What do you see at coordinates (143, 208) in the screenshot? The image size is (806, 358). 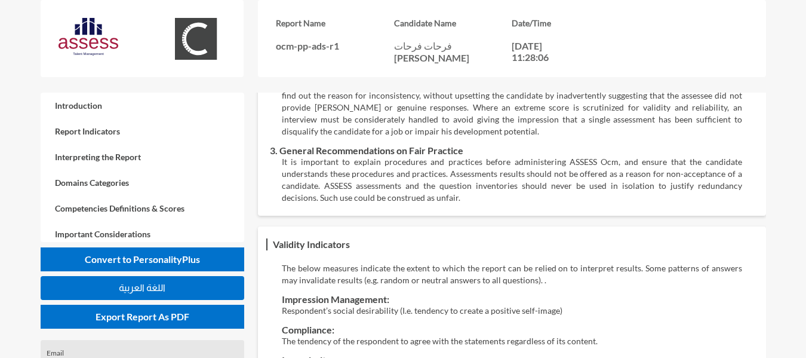 I see `a: Competencies Definitions & Scores` at bounding box center [143, 208].